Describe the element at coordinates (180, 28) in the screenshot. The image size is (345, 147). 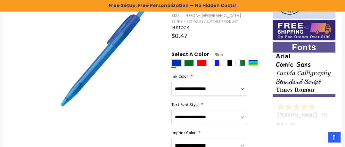
I see `div: Availability` at that location.